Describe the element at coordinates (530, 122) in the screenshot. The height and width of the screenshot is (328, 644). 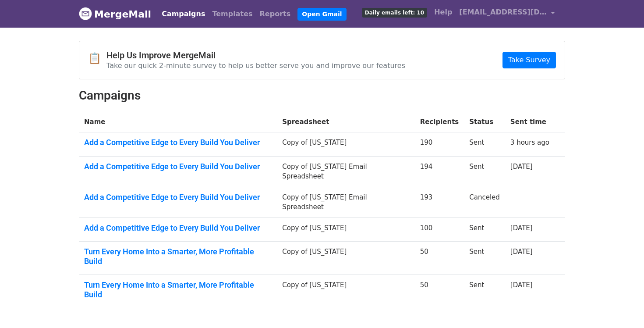
I see `th: Sent time` at that location.